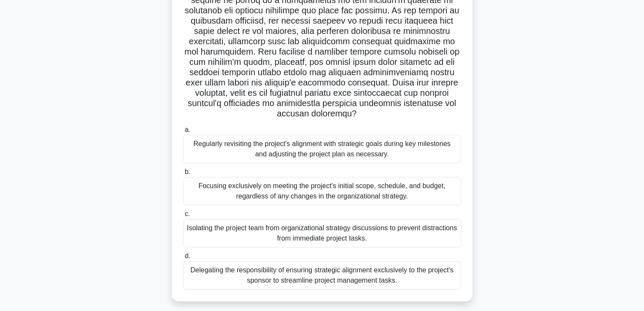  Describe the element at coordinates (187, 255) in the screenshot. I see `span: d.` at that location.